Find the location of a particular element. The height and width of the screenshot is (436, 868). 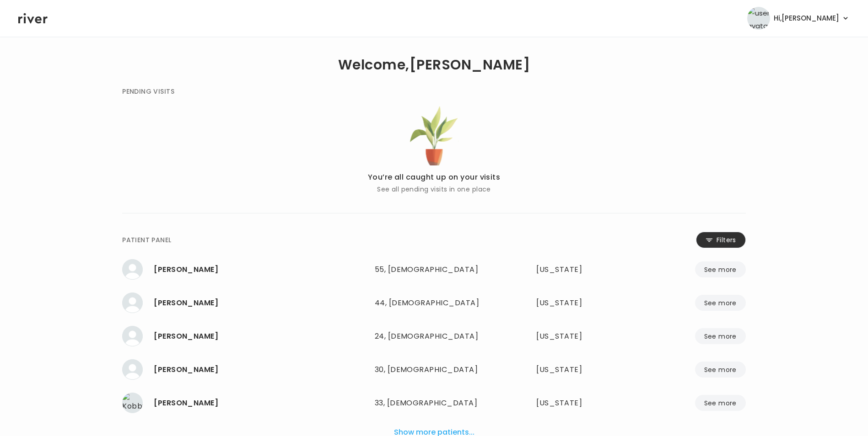

img: Kobby Amoah is located at coordinates (132, 403).